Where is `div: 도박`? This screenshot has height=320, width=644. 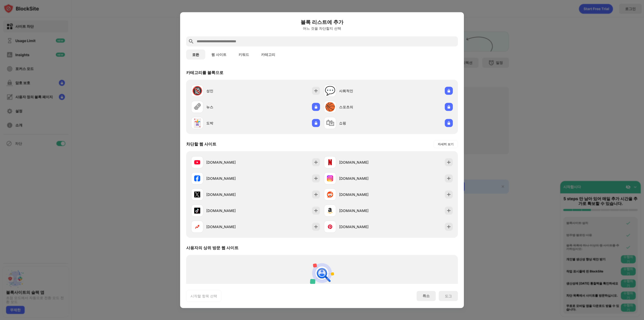
div: 도박 is located at coordinates (231, 123).